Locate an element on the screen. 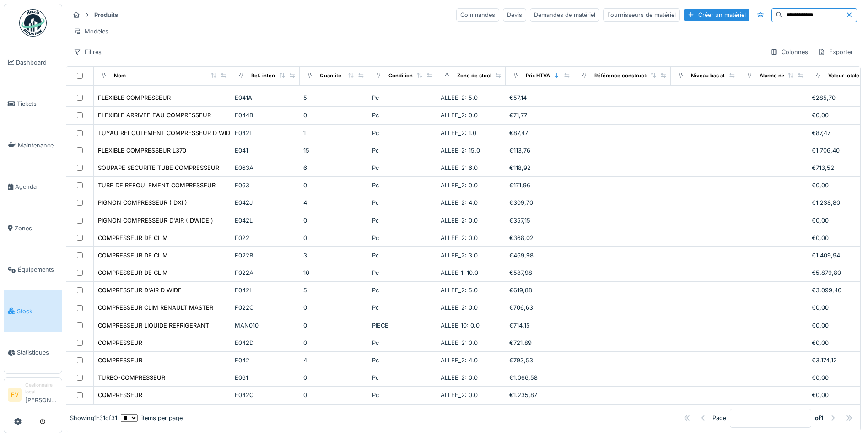 The image size is (868, 437). a: Agenda is located at coordinates (33, 187).